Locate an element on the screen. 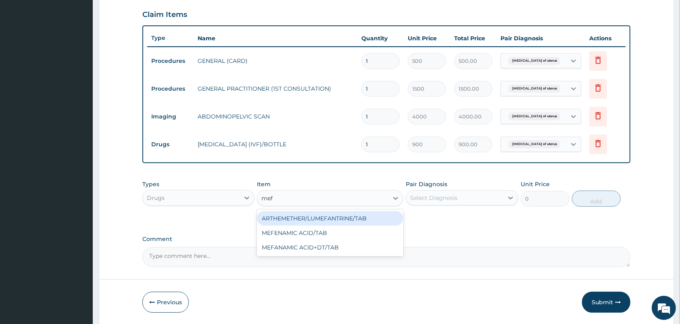 The height and width of the screenshot is (324, 680). button: Previous is located at coordinates (165, 302).